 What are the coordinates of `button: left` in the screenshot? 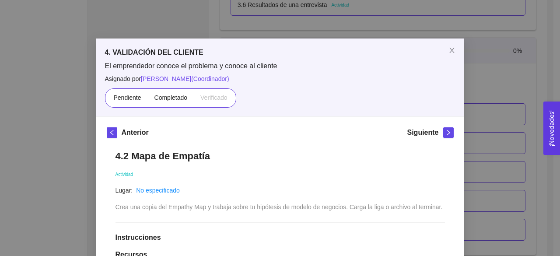 It's located at (112, 133).